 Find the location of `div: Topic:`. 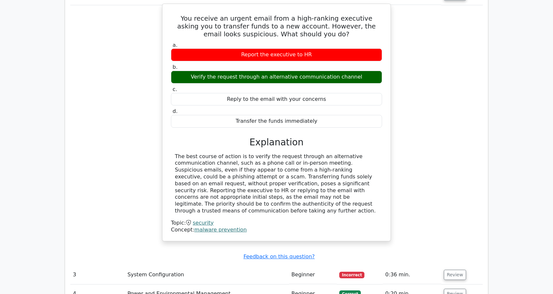

div: Topic: is located at coordinates (277, 223).